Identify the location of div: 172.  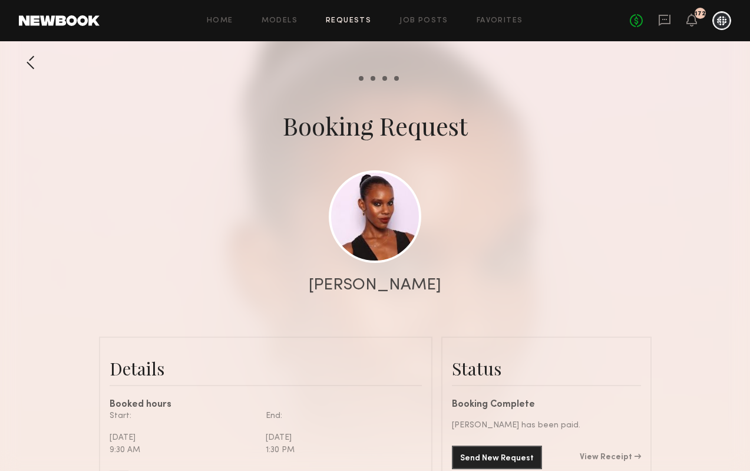
(700, 14).